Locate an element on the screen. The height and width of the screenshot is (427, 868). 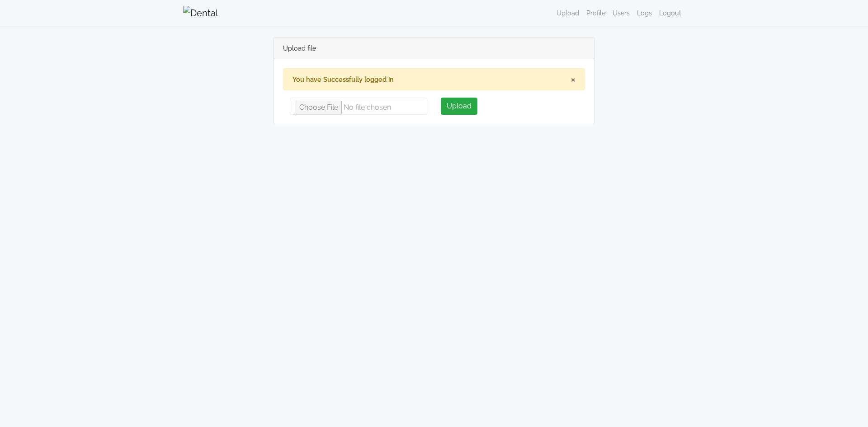
a: Upload is located at coordinates (568, 13).